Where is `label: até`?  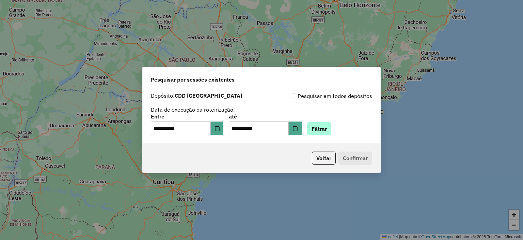 label: até is located at coordinates (265, 116).